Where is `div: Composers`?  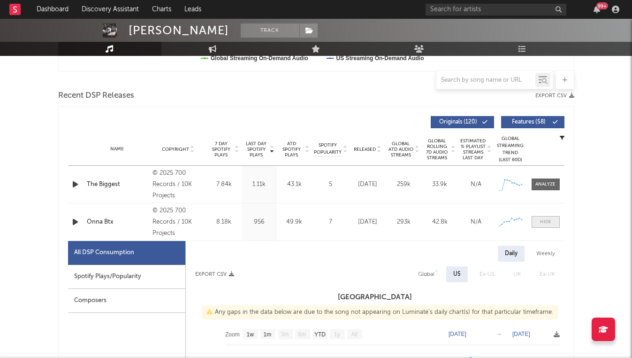 div: Composers is located at coordinates (127, 300).